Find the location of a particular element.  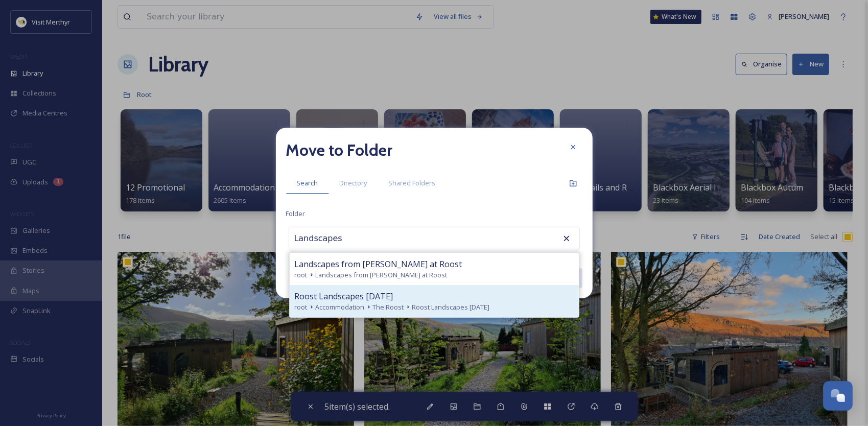

span: Search is located at coordinates (307, 183).